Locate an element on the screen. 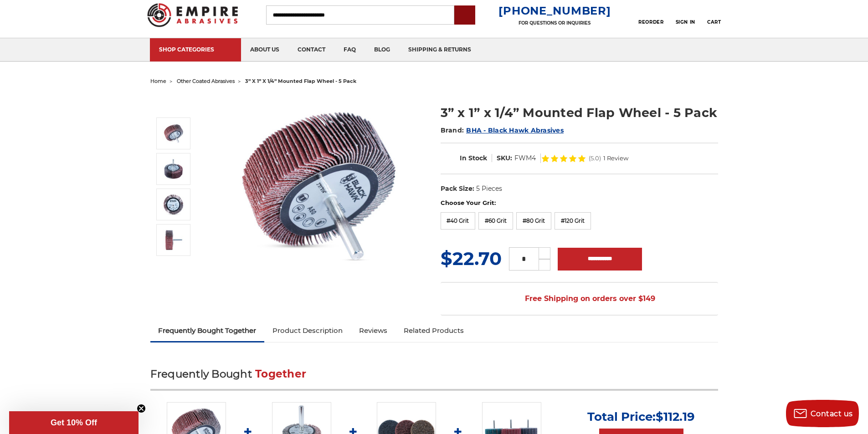 This screenshot has width=868, height=434. a: Related Products is located at coordinates (434, 331).